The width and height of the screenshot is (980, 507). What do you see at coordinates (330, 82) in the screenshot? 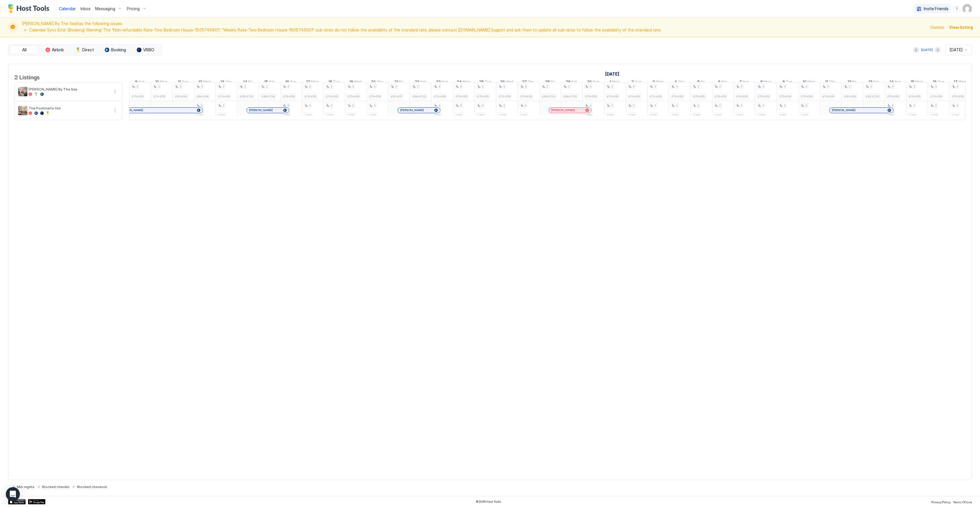
I see `span: 18` at bounding box center [330, 82].